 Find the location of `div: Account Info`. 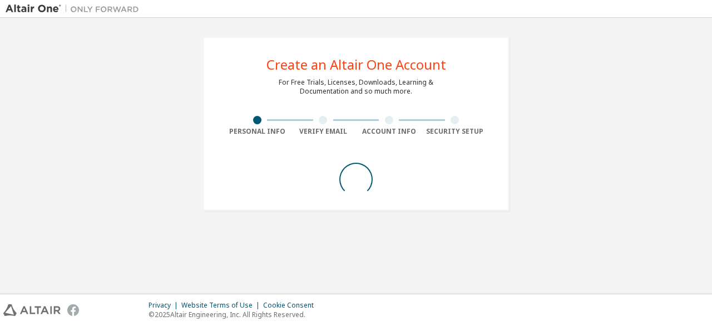

div: Account Info is located at coordinates (389, 131).